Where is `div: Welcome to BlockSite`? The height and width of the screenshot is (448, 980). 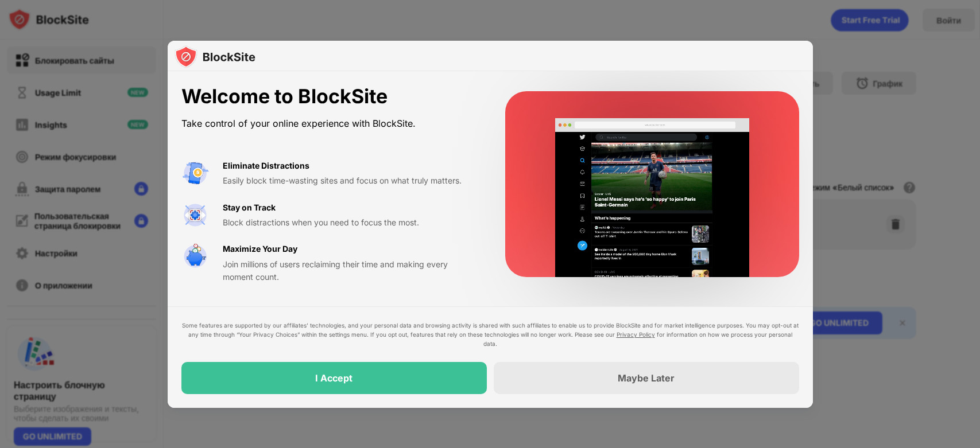 div: Welcome to BlockSite is located at coordinates (329, 97).